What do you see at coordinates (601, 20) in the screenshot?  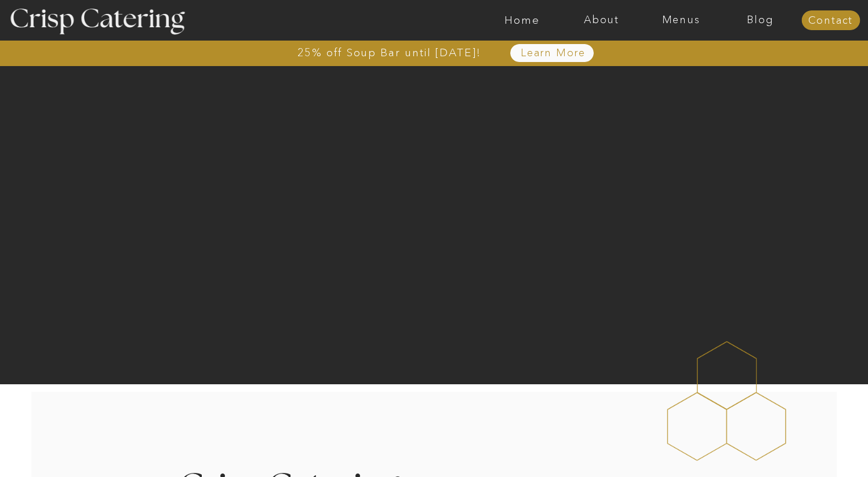 I see `a: About` at bounding box center [601, 20].